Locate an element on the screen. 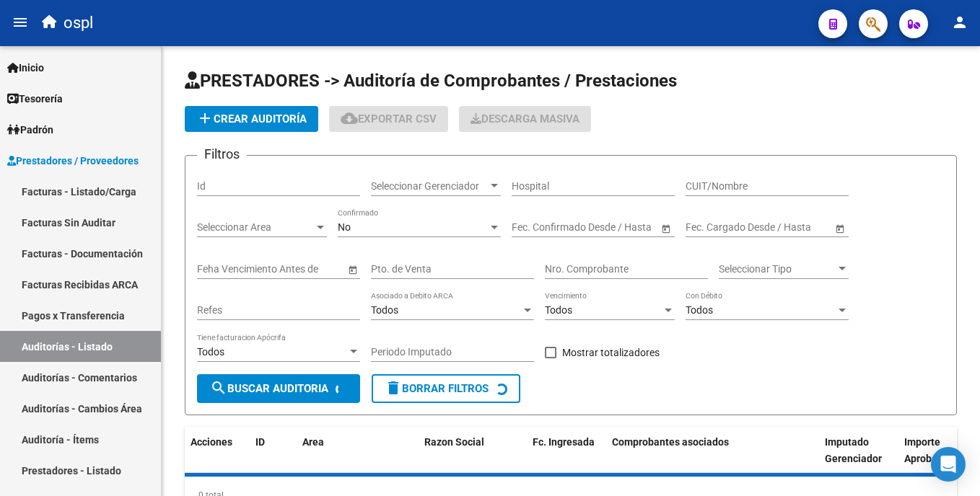 This screenshot has width=980, height=496. span: Area is located at coordinates (313, 442).